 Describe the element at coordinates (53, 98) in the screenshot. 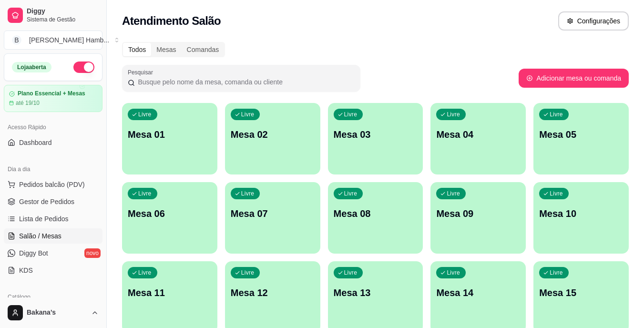

I see `a: Plano Essencial + Mesasaté 19/10` at that location.